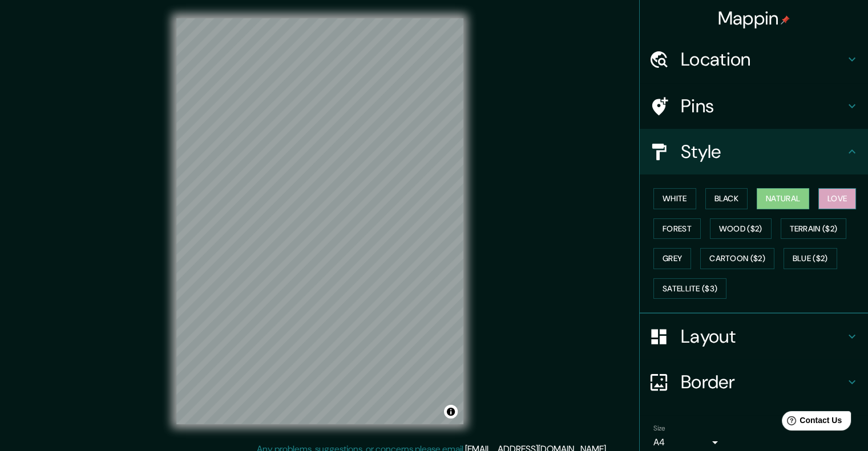  What do you see at coordinates (737, 258) in the screenshot?
I see `button: Cartoon ($2)` at bounding box center [737, 258].